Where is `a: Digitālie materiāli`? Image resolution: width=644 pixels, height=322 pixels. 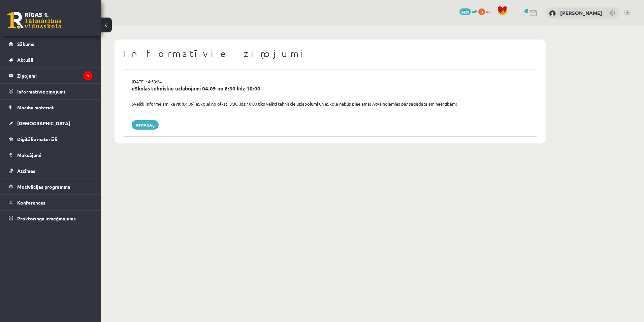 a: Digitālie materiāli is located at coordinates (51, 139).